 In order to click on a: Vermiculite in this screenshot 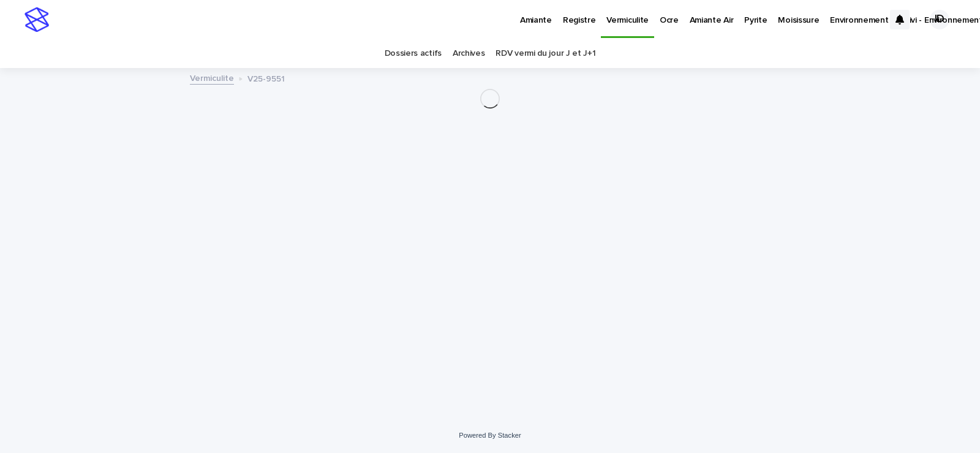, I will do `click(212, 77)`.